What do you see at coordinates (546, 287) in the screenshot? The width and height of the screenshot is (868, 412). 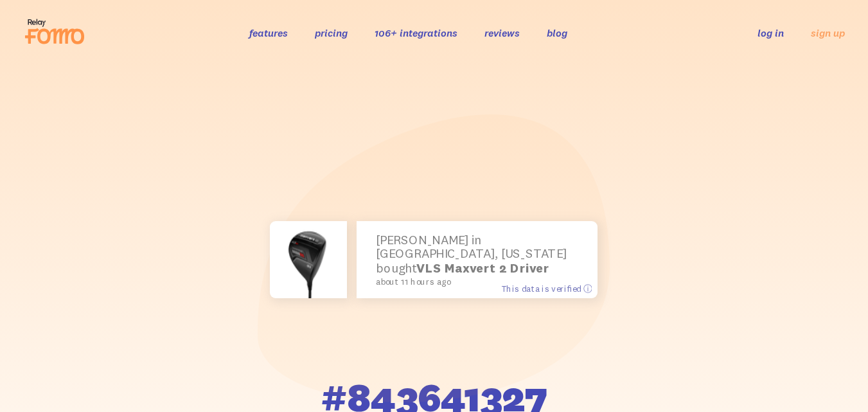 I see `span: This data is verified ⓘ` at bounding box center [546, 287].